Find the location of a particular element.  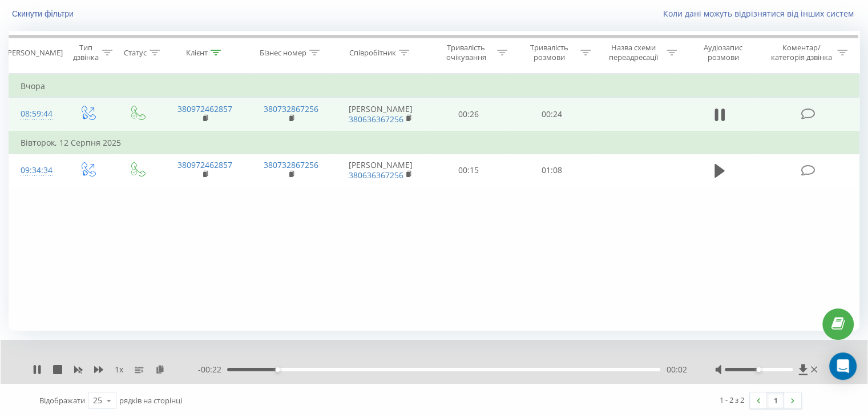

a: 1 is located at coordinates (776, 400).